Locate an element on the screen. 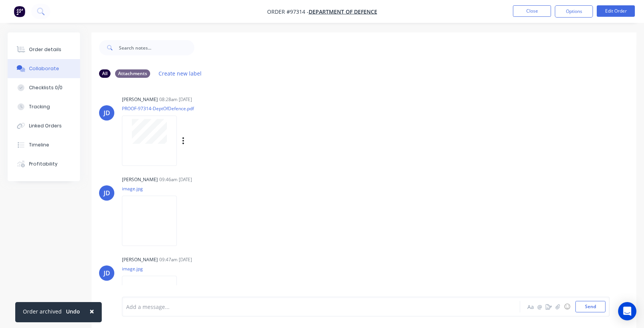 This screenshot has width=644, height=328. div: Open Intercom Messenger is located at coordinates (627, 311).